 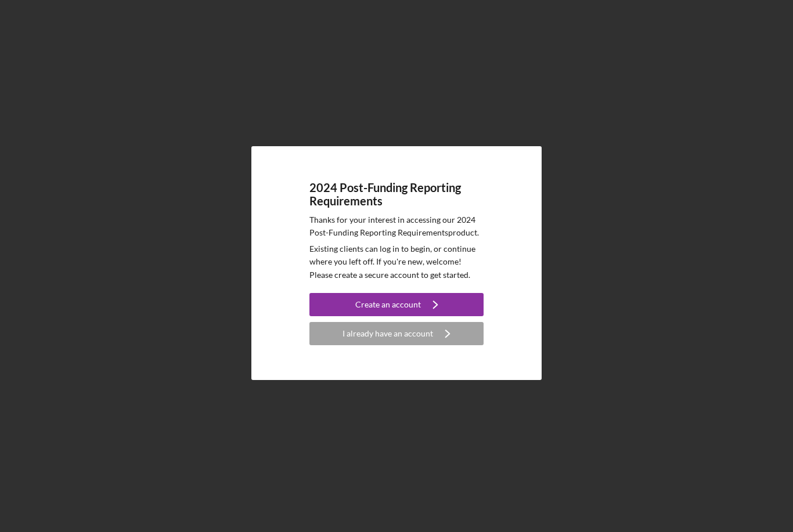 I want to click on p: Thanks for your interest in accessing our 2024 Post-Funding Reporting Requirements product., so click(x=396, y=226).